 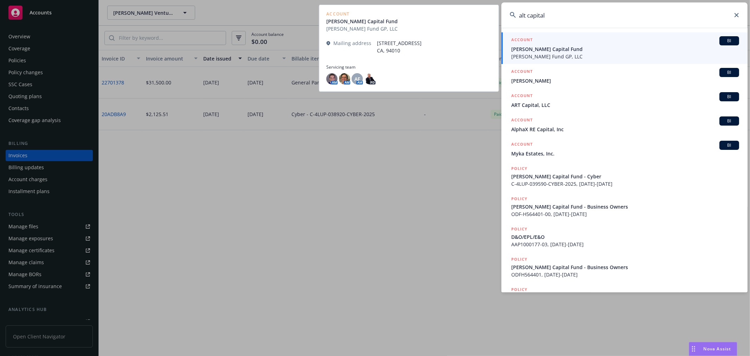 What do you see at coordinates (624, 149) in the screenshot?
I see `a: ACCOUNTBIMyka Estates, Inc.` at bounding box center [624, 149].